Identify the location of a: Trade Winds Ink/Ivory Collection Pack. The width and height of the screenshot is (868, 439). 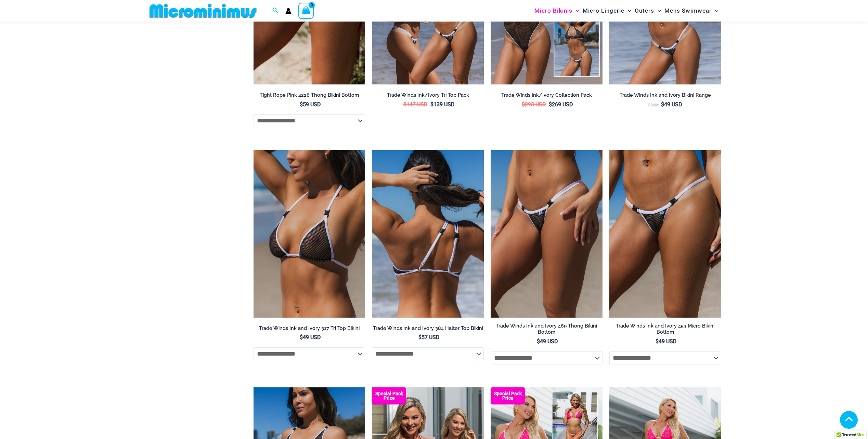
(546, 97).